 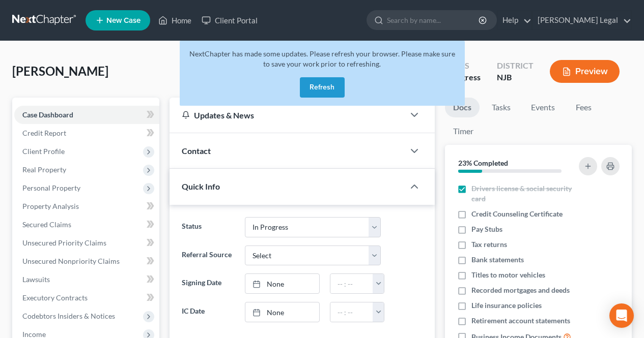 What do you see at coordinates (497, 260) in the screenshot?
I see `span: Bank statements` at bounding box center [497, 260].